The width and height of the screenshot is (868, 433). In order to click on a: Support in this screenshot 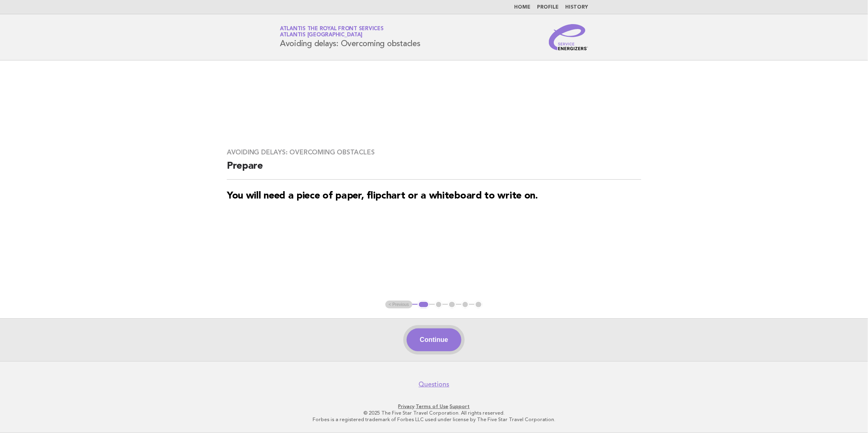, I will do `click(460, 407)`.